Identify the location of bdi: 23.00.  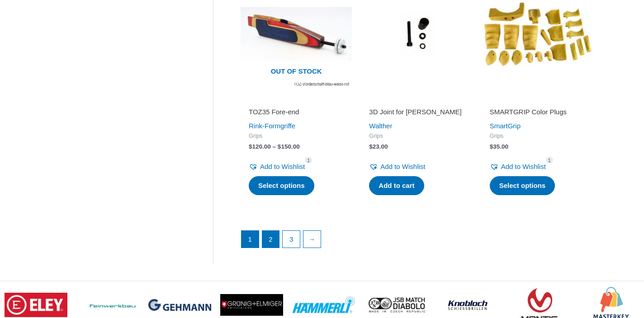
(378, 147).